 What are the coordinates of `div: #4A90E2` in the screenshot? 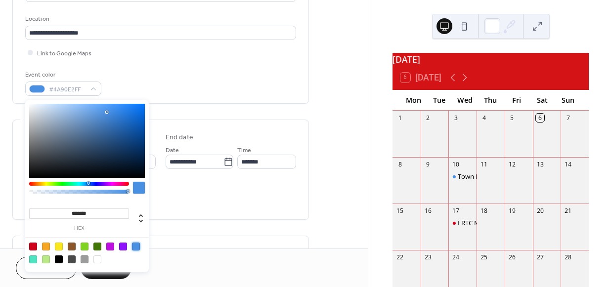 It's located at (136, 247).